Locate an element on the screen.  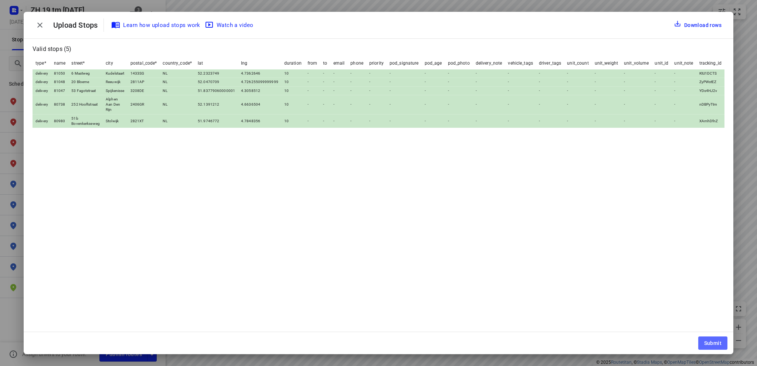
th: type * is located at coordinates (42, 63).